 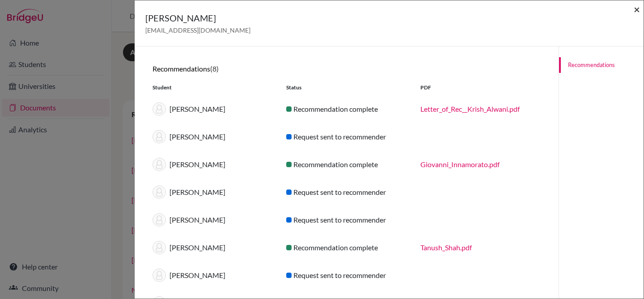 I want to click on h6: Recommendations, so click(x=347, y=69).